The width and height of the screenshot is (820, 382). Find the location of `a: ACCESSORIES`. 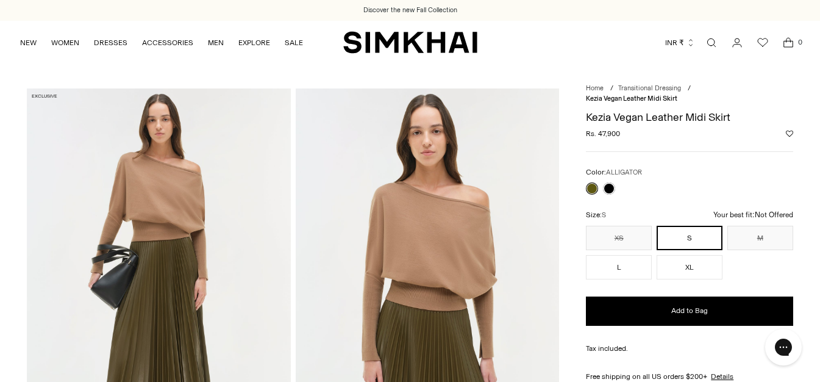

a: ACCESSORIES is located at coordinates (168, 43).